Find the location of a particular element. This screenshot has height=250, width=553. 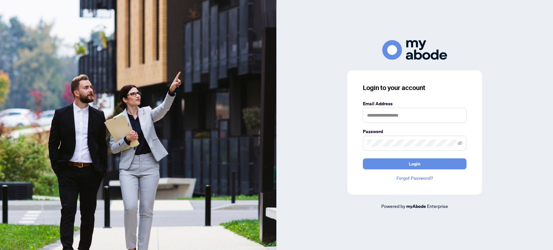

span: Enterprise is located at coordinates (437, 206).